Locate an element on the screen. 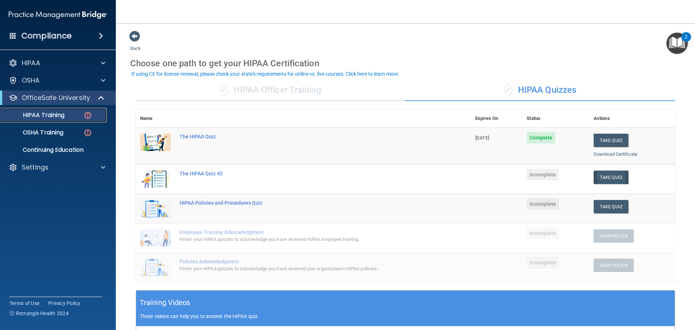 Image resolution: width=695 pixels, height=330 pixels. a: Download Certificate is located at coordinates (615, 154).